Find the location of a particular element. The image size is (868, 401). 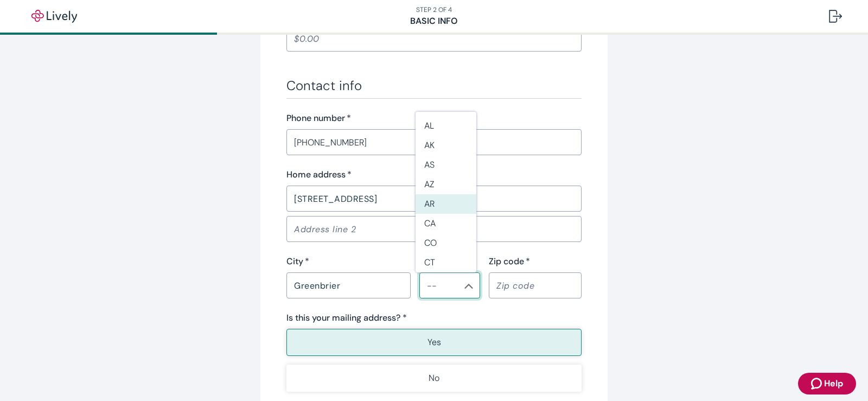

p: Yes is located at coordinates (434, 343).